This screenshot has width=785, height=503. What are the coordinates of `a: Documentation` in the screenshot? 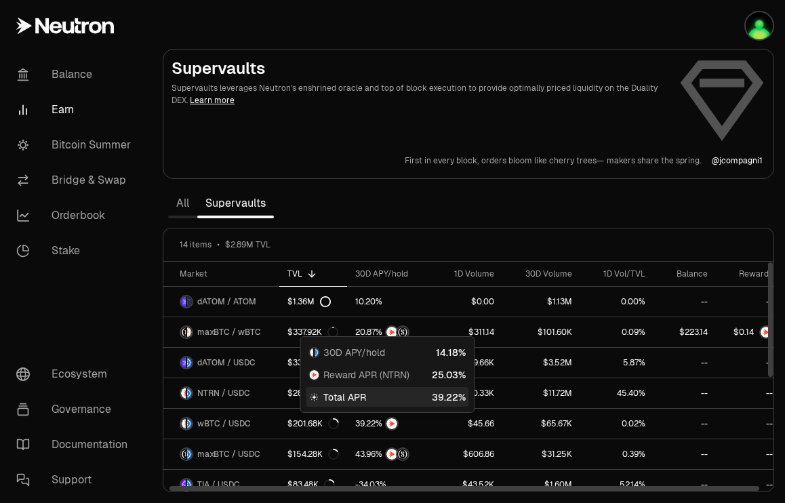 It's located at (76, 445).